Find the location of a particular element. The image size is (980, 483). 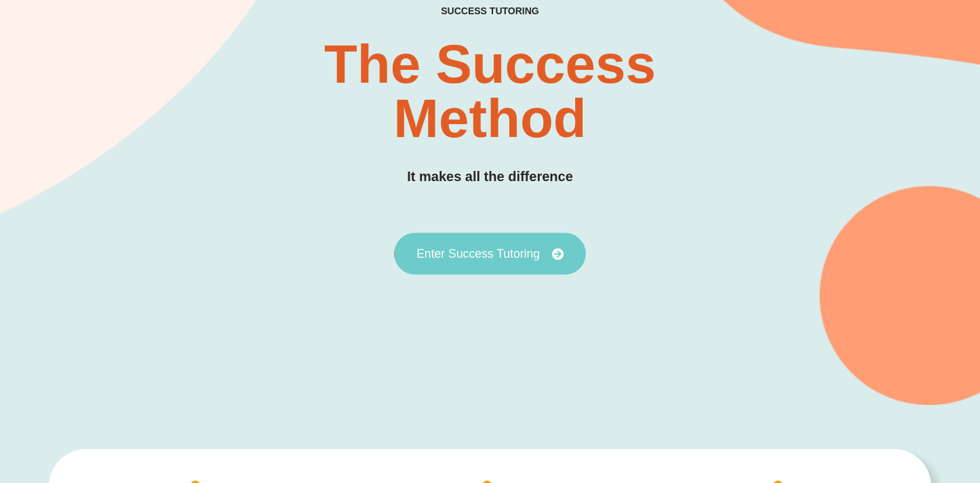

h2: The Success Method is located at coordinates (490, 92).